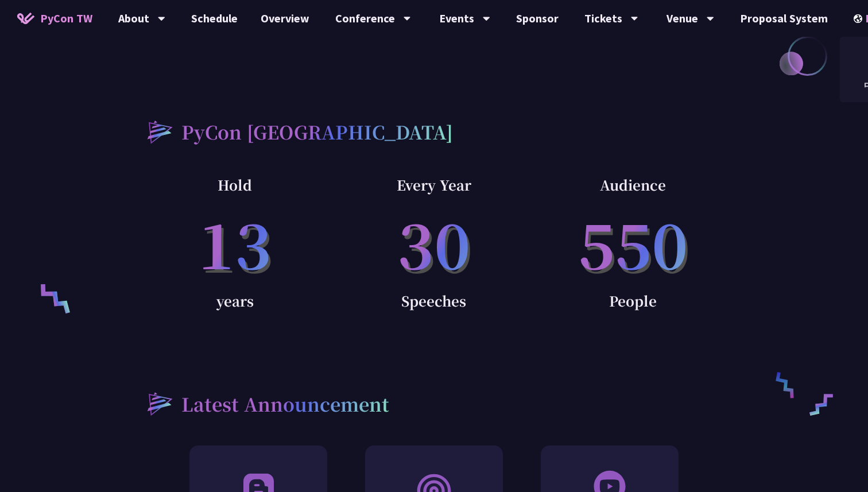 The height and width of the screenshot is (492, 868). What do you see at coordinates (859, 18) in the screenshot?
I see `img: Locale Icon` at bounding box center [859, 18].